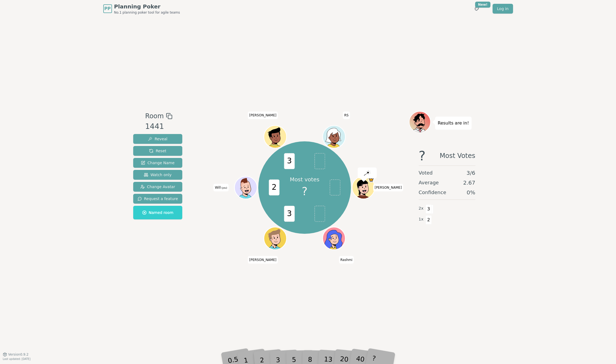  Describe the element at coordinates (159, 127) in the screenshot. I see `div: 1441` at that location.